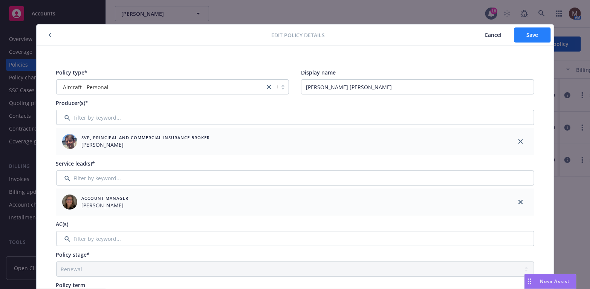 The width and height of the screenshot is (590, 289). I want to click on span: Cancel, so click(493, 35).